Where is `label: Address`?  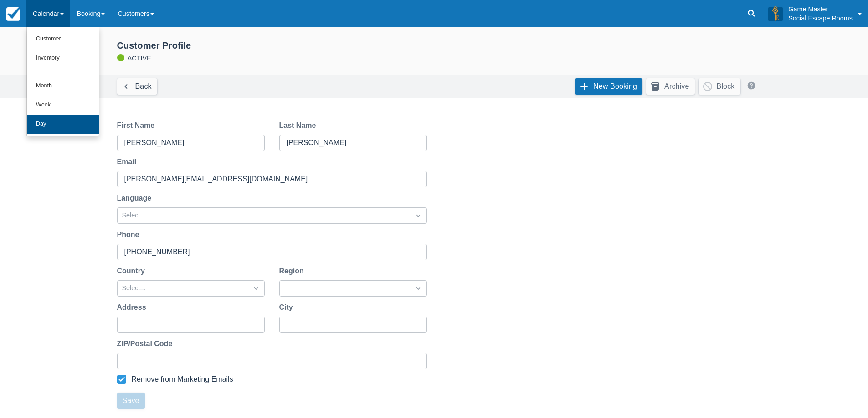 label: Address is located at coordinates (133, 308).